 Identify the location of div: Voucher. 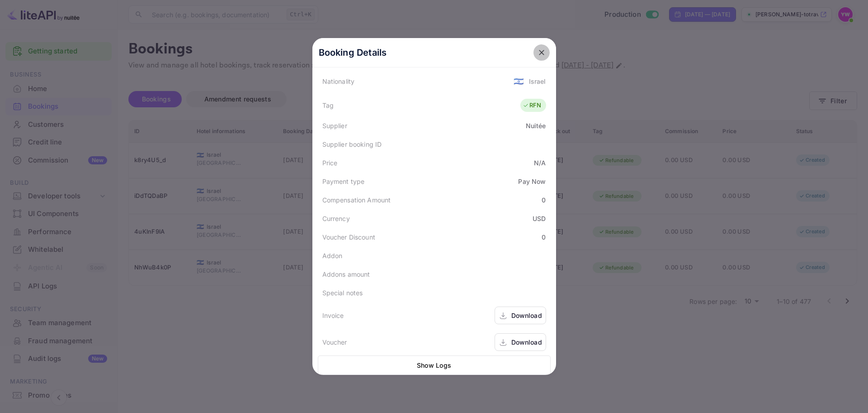
(334, 342).